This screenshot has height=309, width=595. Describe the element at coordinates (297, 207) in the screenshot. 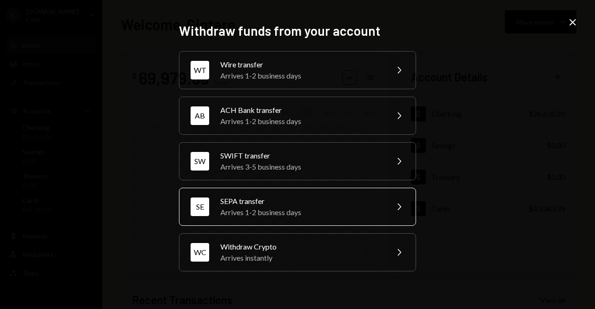

I see `button: SESEPA transferArrives 1-2 business days` at that location.